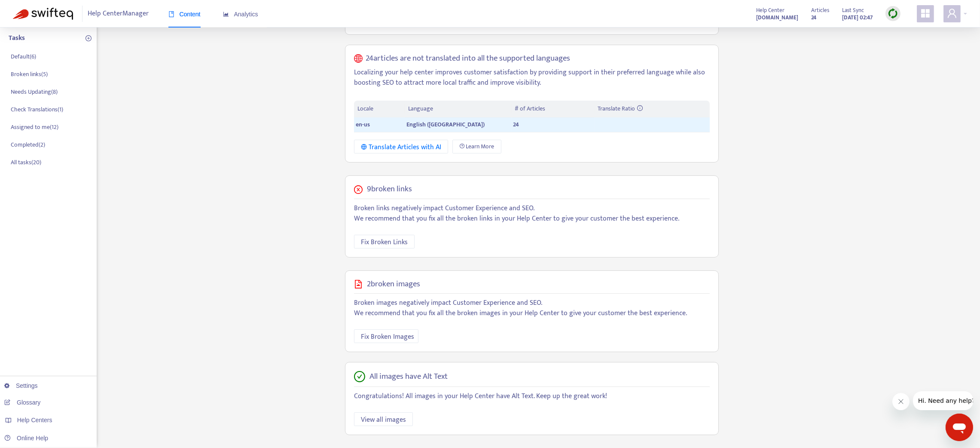 Image resolution: width=980 pixels, height=448 pixels. Describe the element at coordinates (34, 127) in the screenshot. I see `p: Assigned to me ( 12 )` at that location.